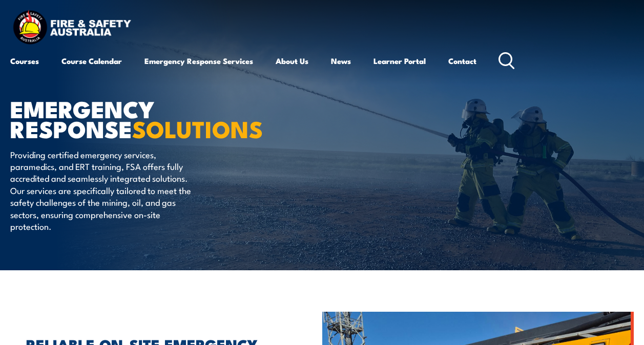  Describe the element at coordinates (137, 118) in the screenshot. I see `h1: EMERGENCY RESPONSE` at that location.